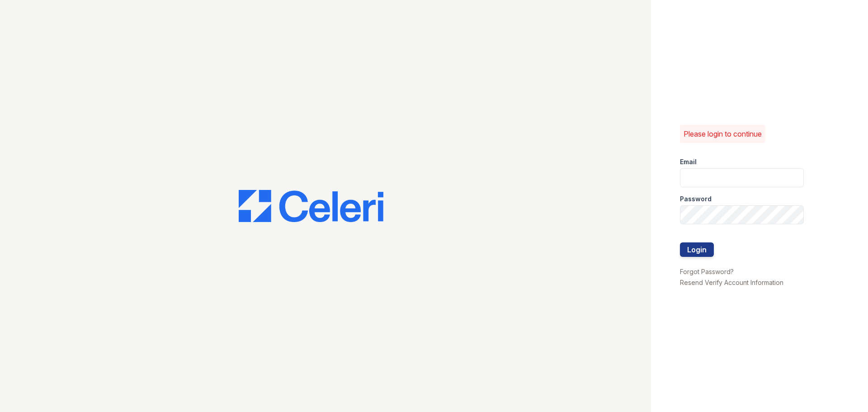  I want to click on button: Login, so click(696, 250).